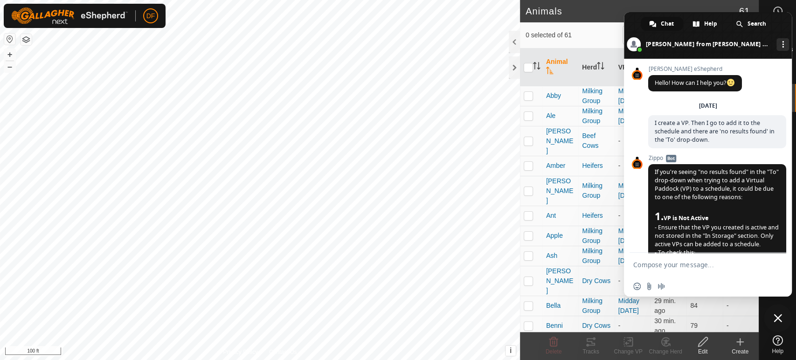 This screenshot has height=360, width=796. What do you see at coordinates (632, 67) in the screenshot?
I see `th: VP` at bounding box center [632, 67].